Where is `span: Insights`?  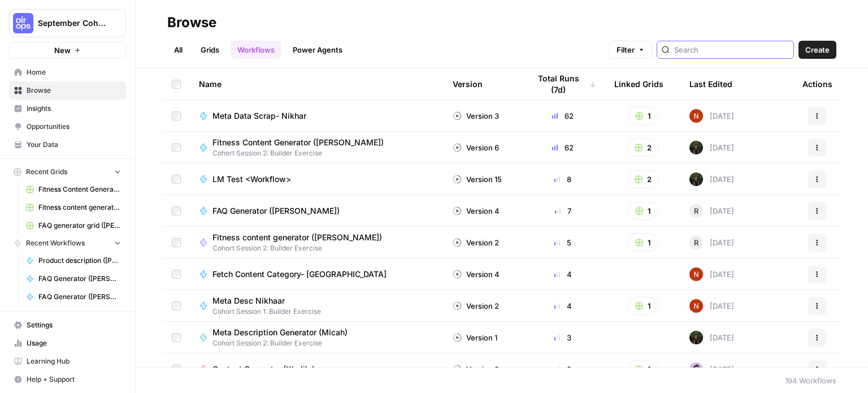 span: Insights is located at coordinates (73, 108).